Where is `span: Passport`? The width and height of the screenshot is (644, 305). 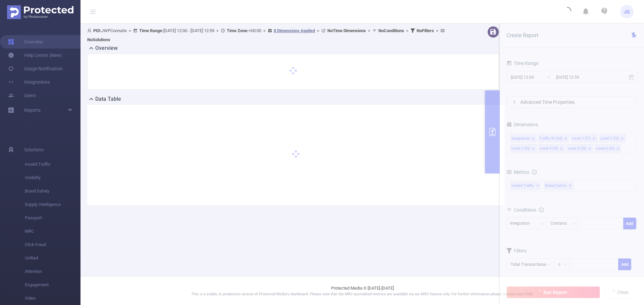 span: Passport is located at coordinates (53, 218).